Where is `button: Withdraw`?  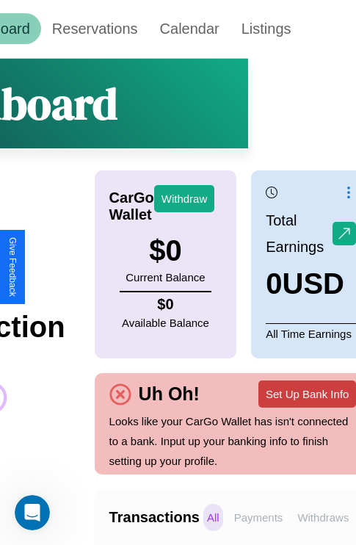 button: Withdraw is located at coordinates (184, 198).